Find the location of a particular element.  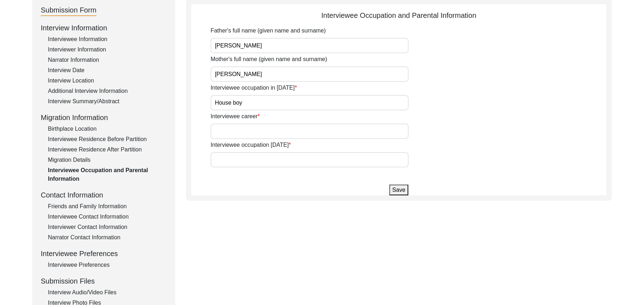

div: Narrator Information is located at coordinates (107, 60).